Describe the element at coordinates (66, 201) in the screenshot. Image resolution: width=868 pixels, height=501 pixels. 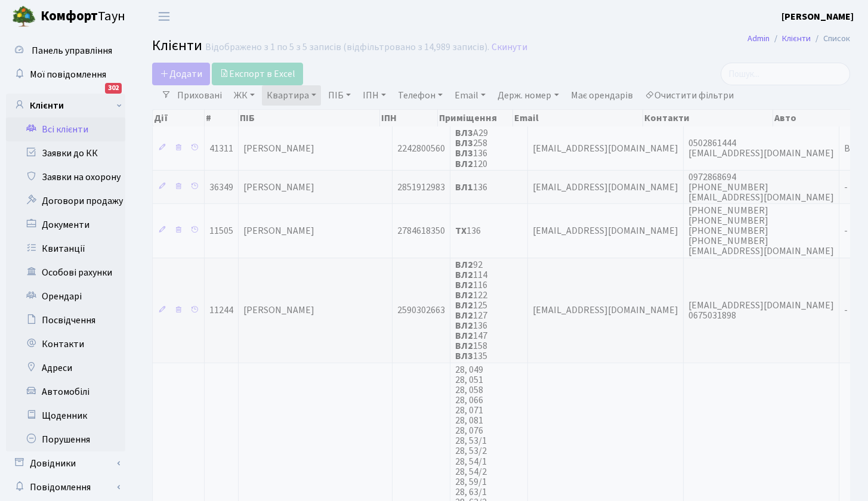
I see `a: Договори продажу` at that location.